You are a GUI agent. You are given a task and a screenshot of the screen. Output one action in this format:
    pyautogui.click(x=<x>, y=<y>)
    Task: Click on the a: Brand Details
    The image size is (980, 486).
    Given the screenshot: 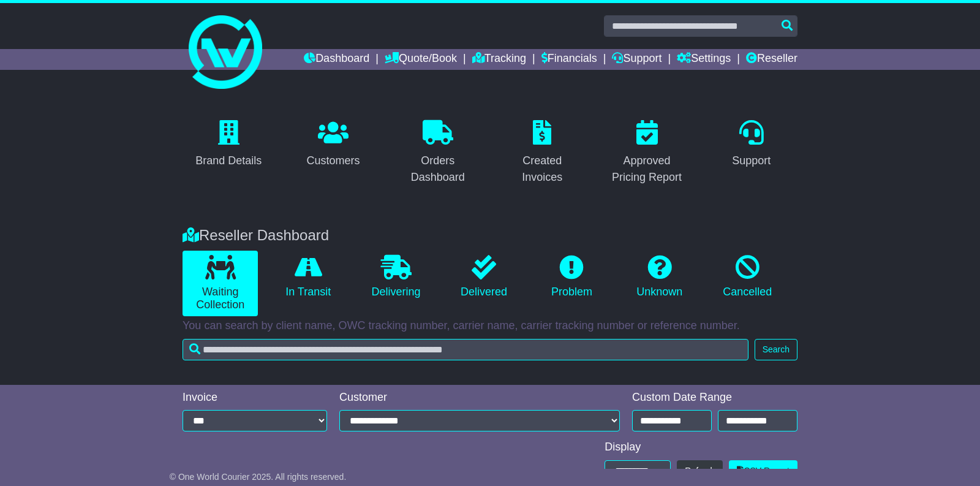 What is the action you would take?
    pyautogui.click(x=228, y=145)
    